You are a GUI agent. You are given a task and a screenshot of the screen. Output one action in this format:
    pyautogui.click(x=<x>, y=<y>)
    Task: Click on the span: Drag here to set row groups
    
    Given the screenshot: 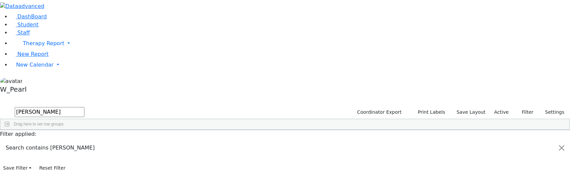 What is the action you would take?
    pyautogui.click(x=38, y=124)
    